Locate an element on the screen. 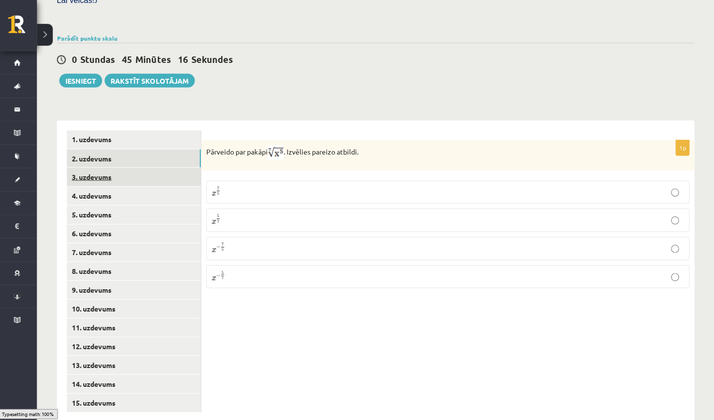 The height and width of the screenshot is (420, 714). span: 16 is located at coordinates (185, 60).